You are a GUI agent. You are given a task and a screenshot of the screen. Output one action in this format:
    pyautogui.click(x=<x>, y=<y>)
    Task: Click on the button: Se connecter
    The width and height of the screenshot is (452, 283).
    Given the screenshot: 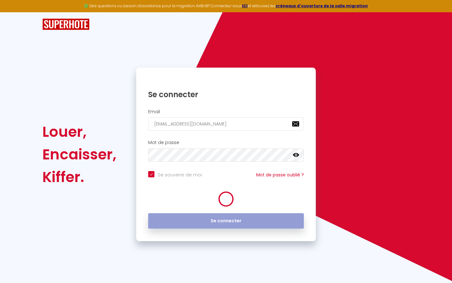 What is the action you would take?
    pyautogui.click(x=226, y=221)
    